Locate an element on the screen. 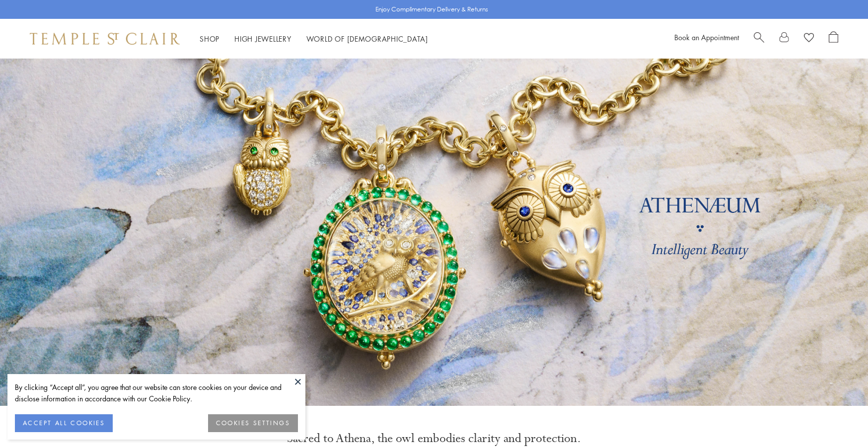  a: Search is located at coordinates (759, 39).